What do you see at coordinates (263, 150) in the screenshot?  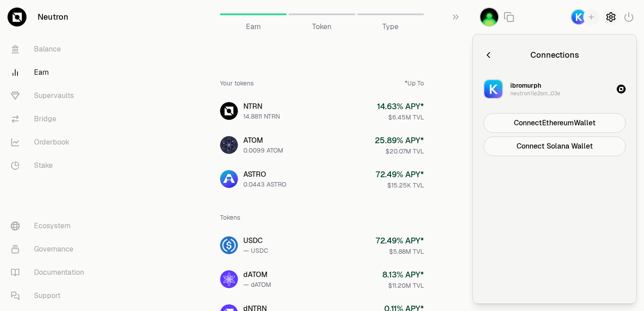 I see `div: 0.0099 ATOM` at bounding box center [263, 150].